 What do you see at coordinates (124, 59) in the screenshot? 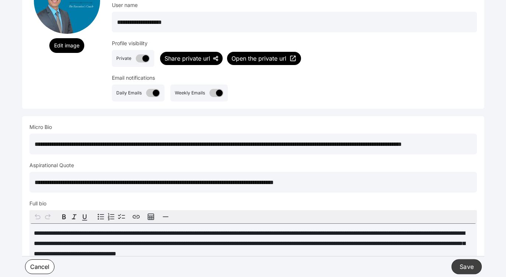
I see `div: Private` at bounding box center [124, 59].